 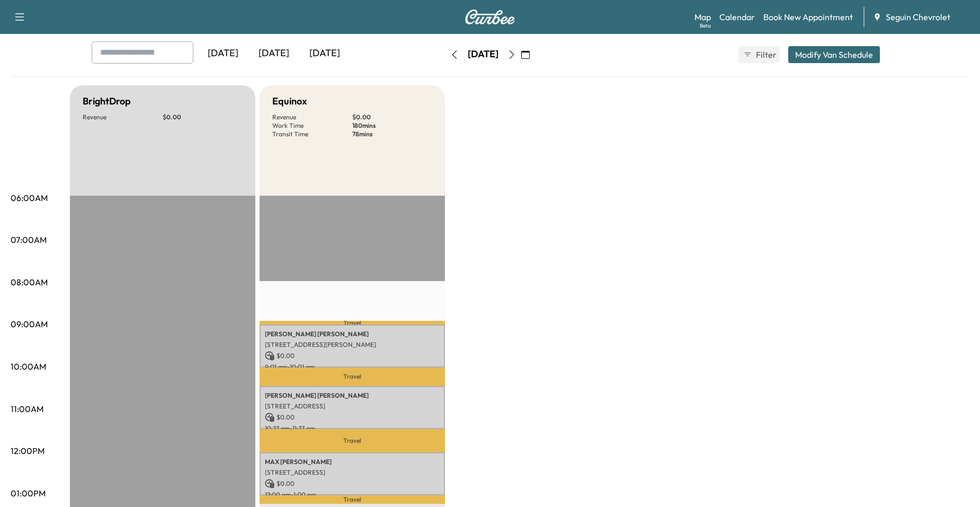 What do you see at coordinates (834, 55) in the screenshot?
I see `button: Modify Van Schedule` at bounding box center [834, 55].